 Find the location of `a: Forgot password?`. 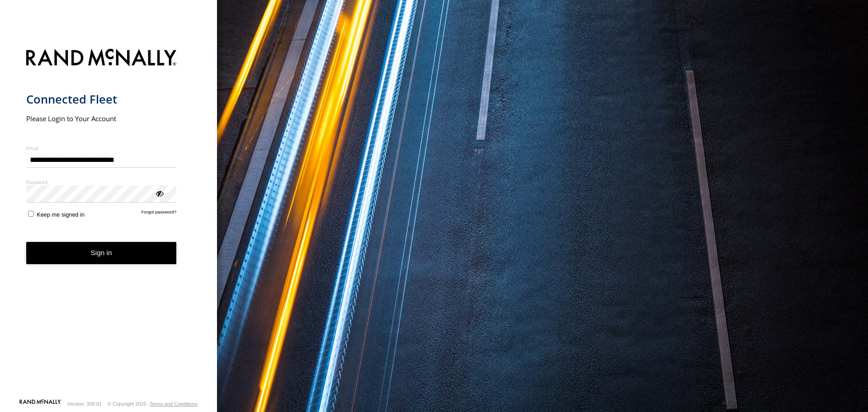

a: Forgot password? is located at coordinates (159, 213).